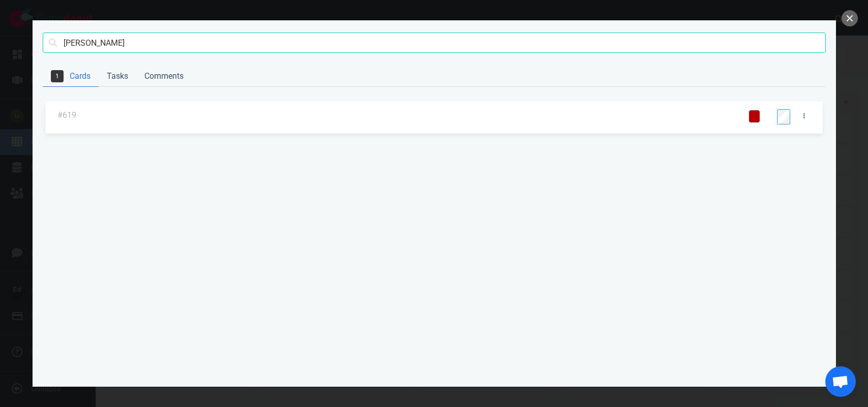  I want to click on a: Cards, so click(71, 77).